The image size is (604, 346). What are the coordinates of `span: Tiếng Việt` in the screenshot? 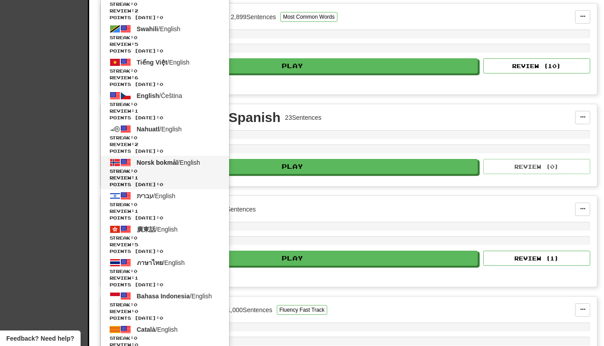 It's located at (152, 62).